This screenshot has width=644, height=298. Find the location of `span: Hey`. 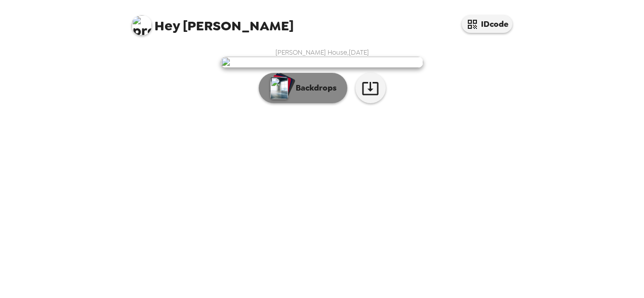

span: Hey is located at coordinates (167, 26).